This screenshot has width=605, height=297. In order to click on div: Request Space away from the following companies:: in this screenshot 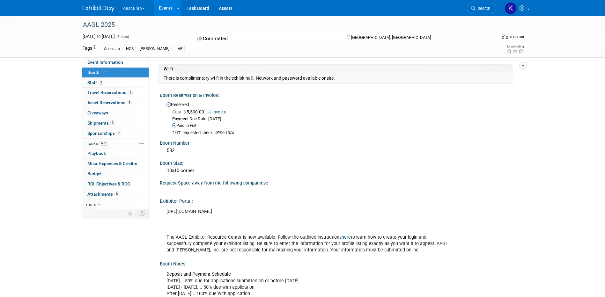, I will do `click(341, 182)`.